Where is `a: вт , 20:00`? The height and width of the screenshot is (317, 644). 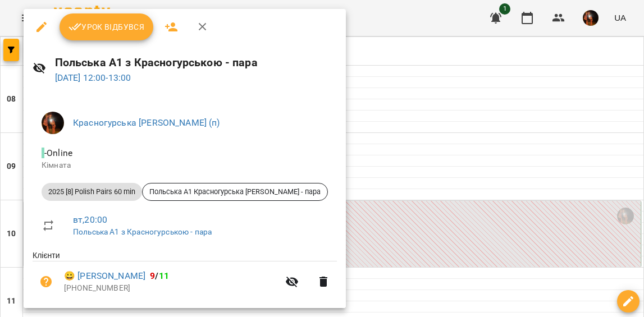
a: вт , 20:00 is located at coordinates (90, 219).